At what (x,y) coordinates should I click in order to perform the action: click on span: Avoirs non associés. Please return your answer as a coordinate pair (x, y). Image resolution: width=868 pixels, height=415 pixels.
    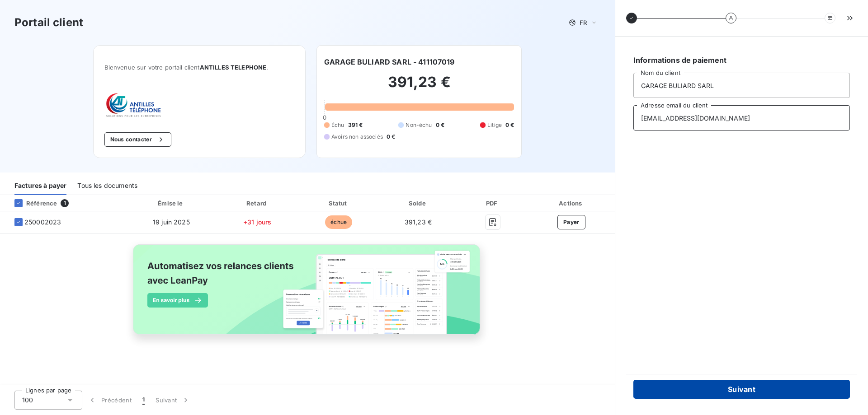
    Looking at the image, I should click on (358, 137).